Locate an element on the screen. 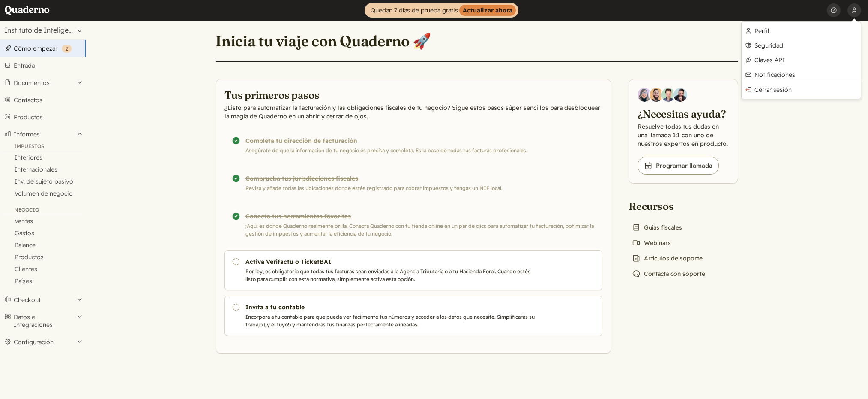 The height and width of the screenshot is (399, 868). a: Quedan 7 días de prueba gratisActualizar ahora is located at coordinates (441, 10).